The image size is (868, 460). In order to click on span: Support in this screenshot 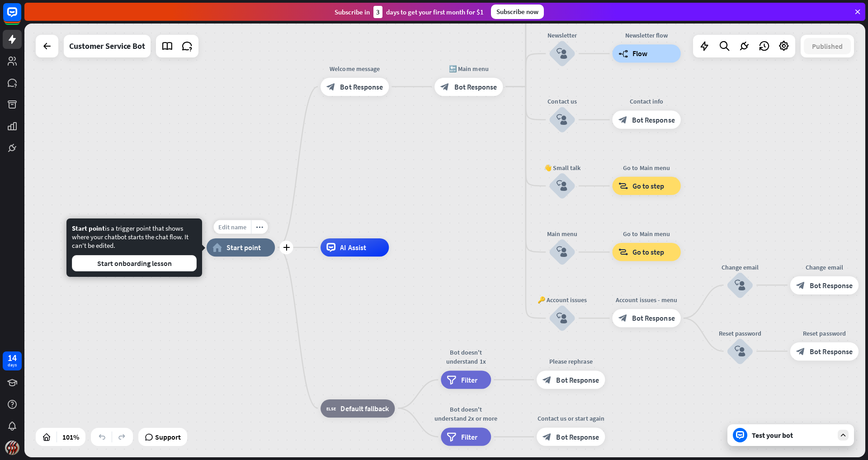, I will do `click(168, 436)`.